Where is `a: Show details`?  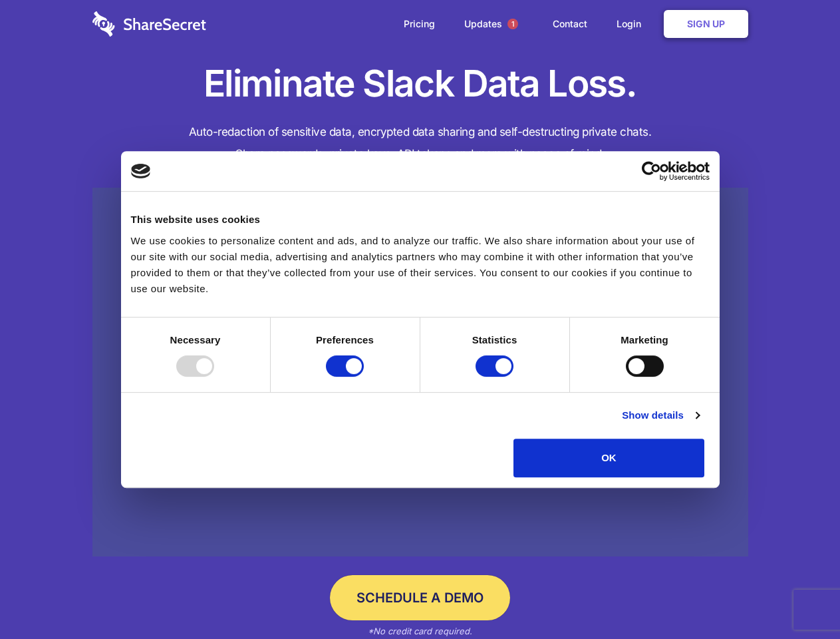
a: Show details is located at coordinates (661, 415).